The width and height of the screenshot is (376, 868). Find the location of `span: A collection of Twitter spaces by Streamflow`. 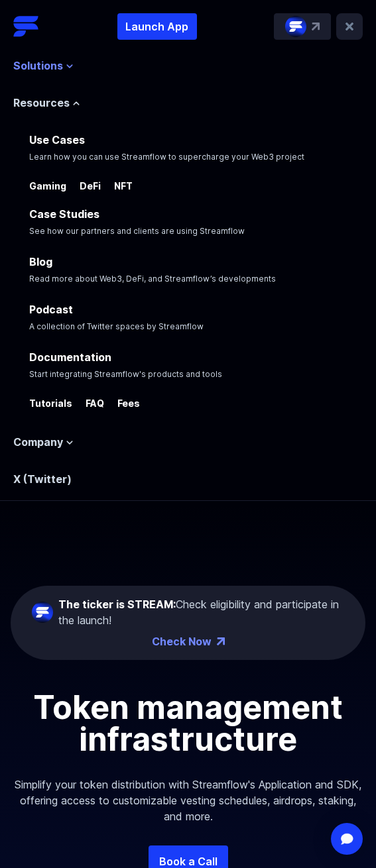

span: A collection of Twitter spaces by Streamflow is located at coordinates (116, 326).